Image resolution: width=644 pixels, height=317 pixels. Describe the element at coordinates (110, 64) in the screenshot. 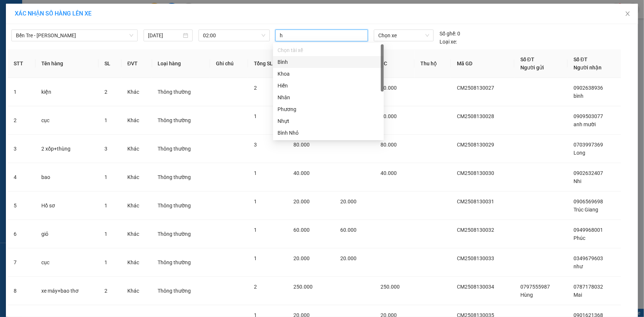

I see `th: SL` at that location.